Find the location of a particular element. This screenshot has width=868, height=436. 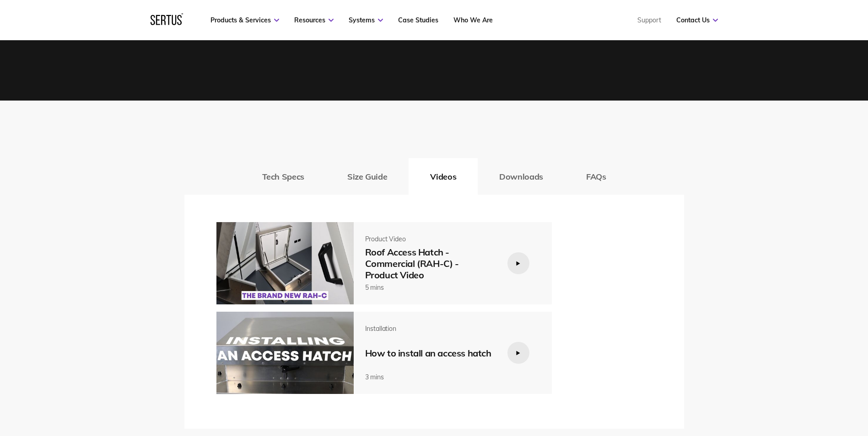

div: Product Video is located at coordinates (429, 239).